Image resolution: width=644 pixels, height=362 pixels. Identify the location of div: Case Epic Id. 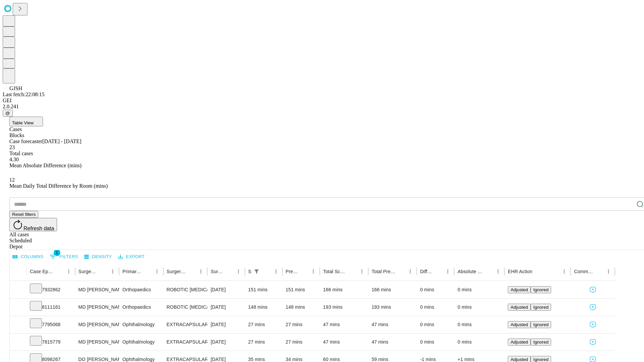
(42, 272).